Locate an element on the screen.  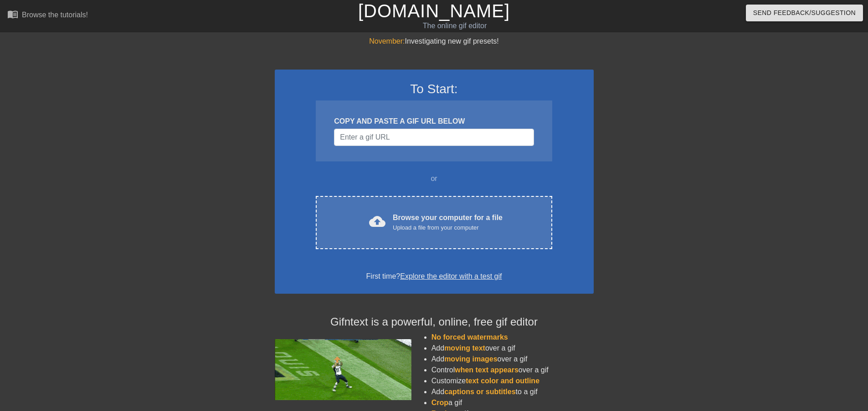
h3: To Start: is located at coordinates (434, 89).